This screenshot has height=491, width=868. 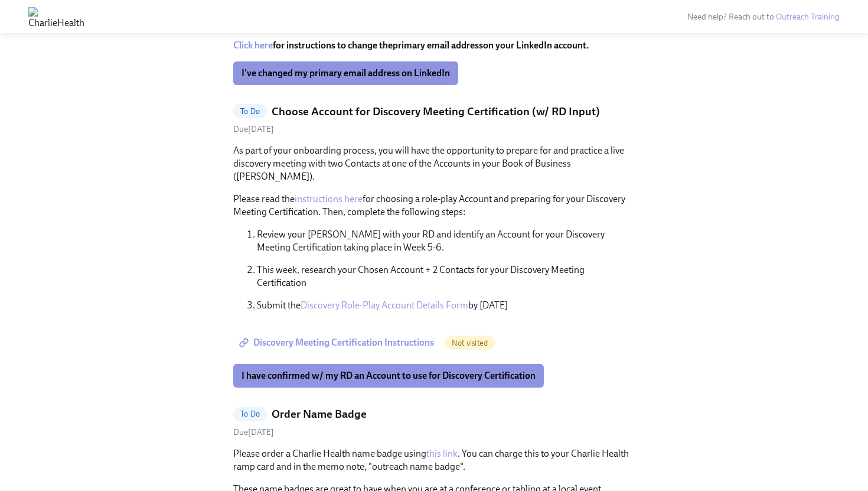 What do you see at coordinates (764, 16) in the screenshot?
I see `span: Need help? Reach out to` at bounding box center [764, 16].